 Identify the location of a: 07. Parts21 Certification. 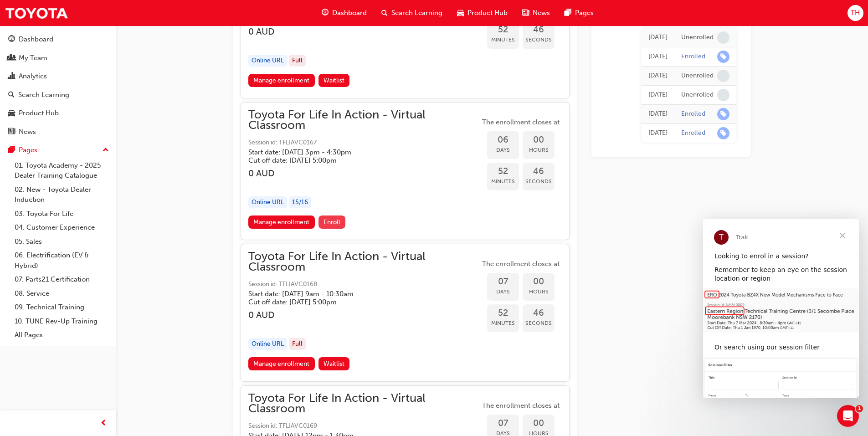
(62, 279).